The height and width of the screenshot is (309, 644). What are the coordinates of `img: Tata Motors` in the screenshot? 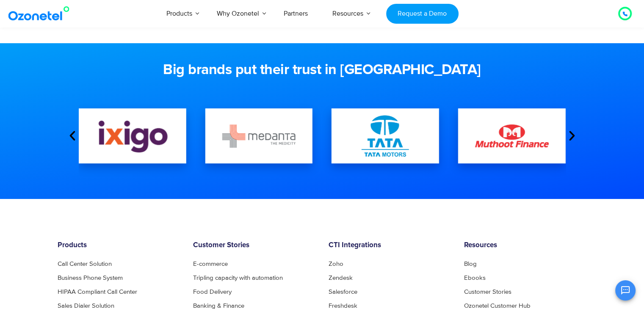 It's located at (385, 136).